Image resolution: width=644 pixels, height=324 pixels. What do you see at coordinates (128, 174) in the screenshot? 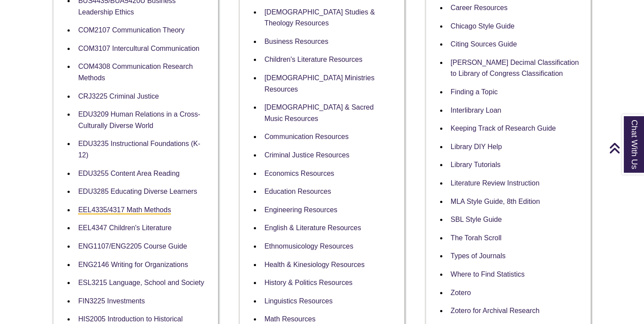
I see `a: EDU3255 Content Area Reading` at bounding box center [128, 174].